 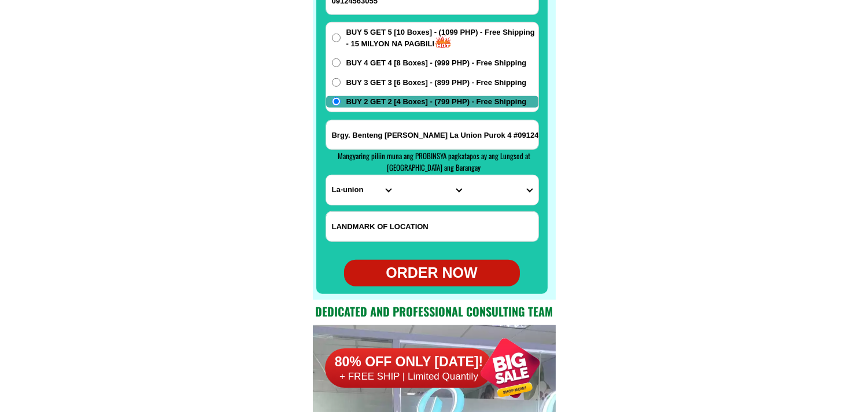 I want to click on input: Input address, so click(x=432, y=135).